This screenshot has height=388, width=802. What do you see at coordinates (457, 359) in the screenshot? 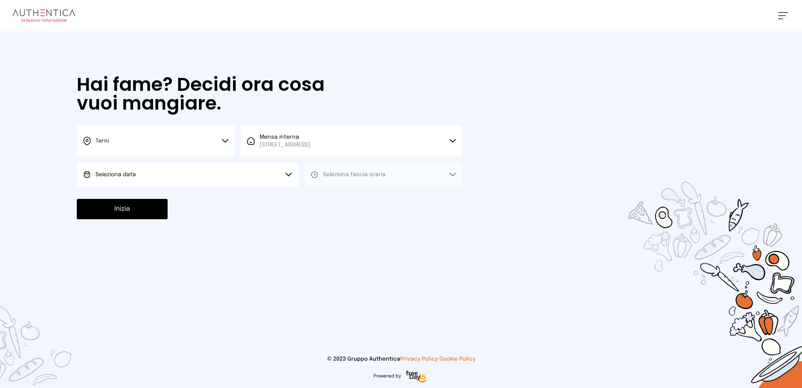
I see `a: Cookie Policy` at bounding box center [457, 359].